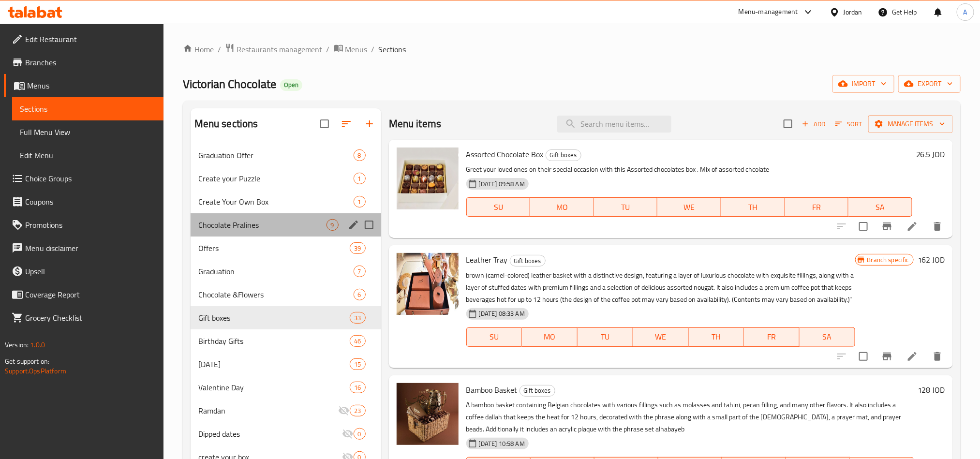  I want to click on span: Menus, so click(357, 50).